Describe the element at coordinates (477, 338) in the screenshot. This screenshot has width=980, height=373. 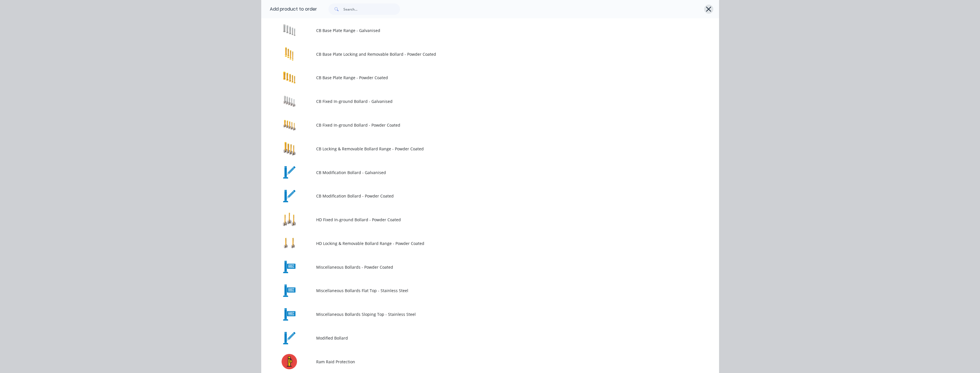
I see `span: Modified Bollard` at that location.